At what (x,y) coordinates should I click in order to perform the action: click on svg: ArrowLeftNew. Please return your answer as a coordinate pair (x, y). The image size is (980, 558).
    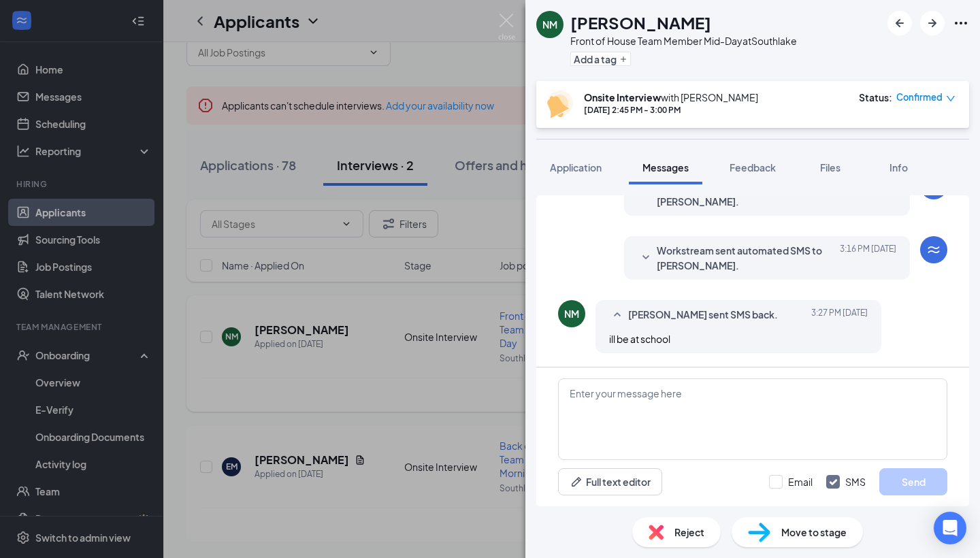
    Looking at the image, I should click on (900, 23).